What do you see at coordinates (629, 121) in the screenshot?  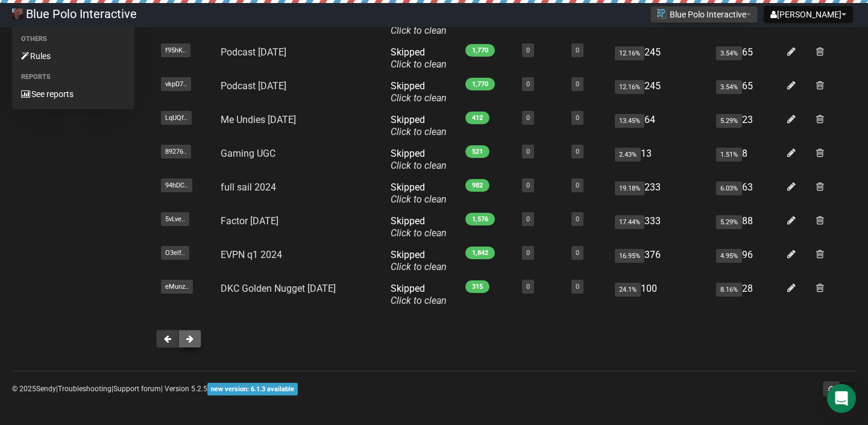 I see `span: 13.45%` at bounding box center [629, 121].